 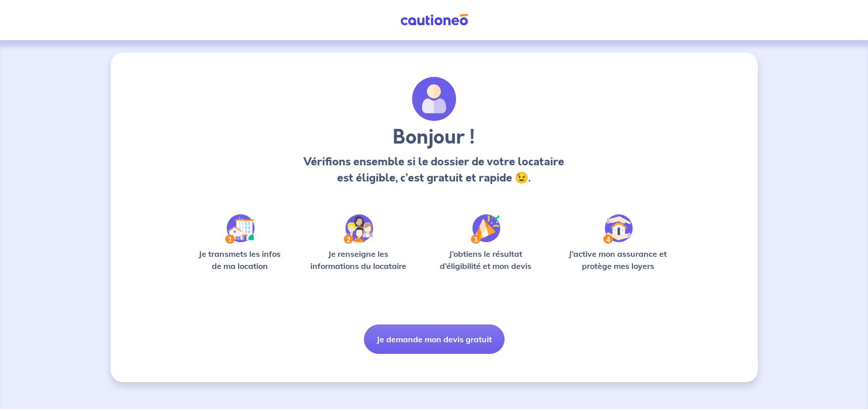 What do you see at coordinates (434, 20) in the screenshot?
I see `img: Cautioneo` at bounding box center [434, 20].